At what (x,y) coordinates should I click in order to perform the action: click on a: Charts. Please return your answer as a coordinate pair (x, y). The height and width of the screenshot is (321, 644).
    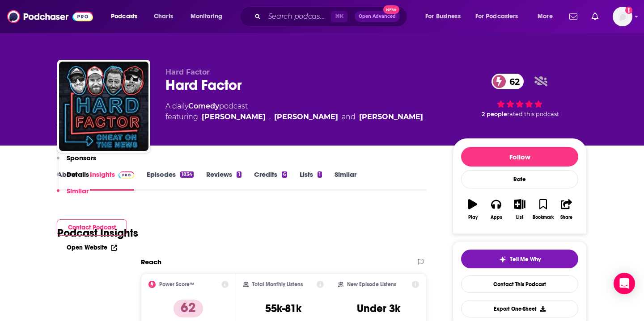
    Looking at the image, I should click on (163, 17).